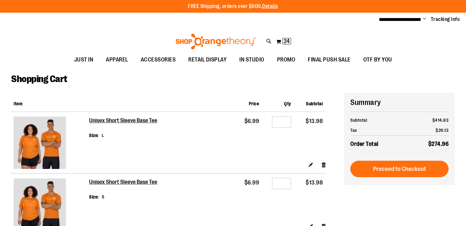 This screenshot has width=466, height=226. What do you see at coordinates (314, 104) in the screenshot?
I see `span: Subtotal` at bounding box center [314, 104].